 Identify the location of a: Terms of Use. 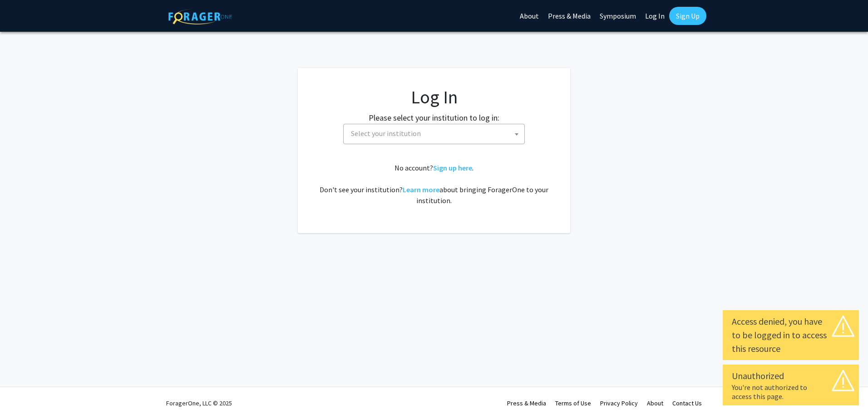
(573, 403).